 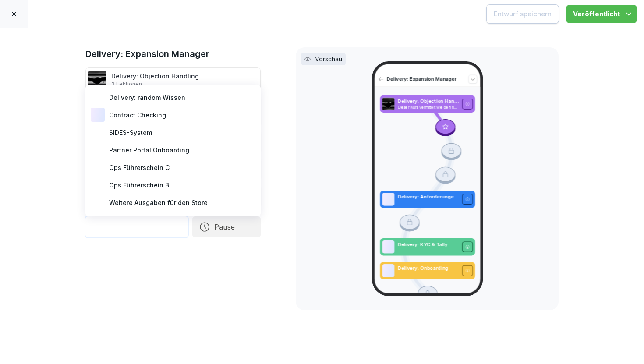 What do you see at coordinates (173, 167) in the screenshot?
I see `div: Ops Führerschein C` at bounding box center [173, 167].